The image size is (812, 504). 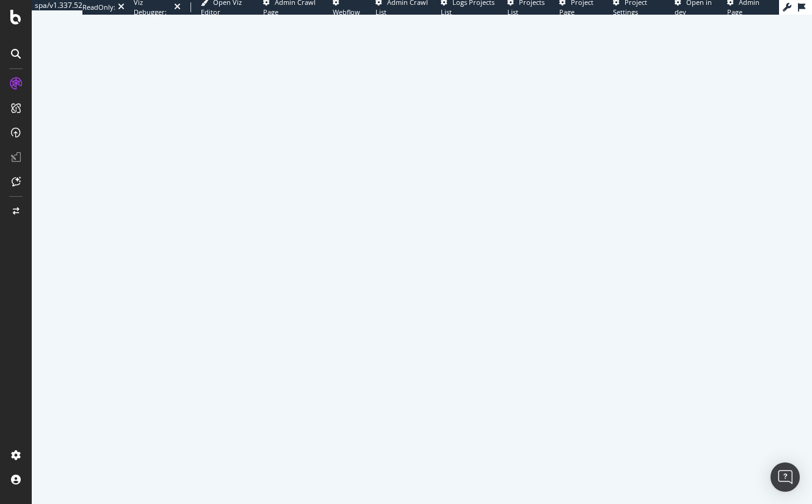 What do you see at coordinates (786, 477) in the screenshot?
I see `div: Open Intercom Messenger` at bounding box center [786, 477].